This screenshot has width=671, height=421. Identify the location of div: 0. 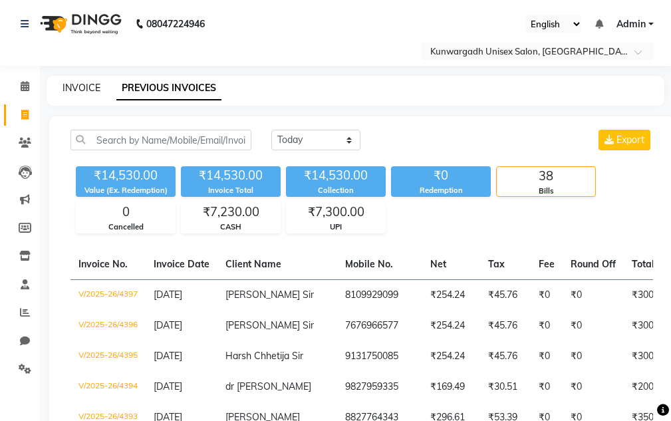
(126, 212).